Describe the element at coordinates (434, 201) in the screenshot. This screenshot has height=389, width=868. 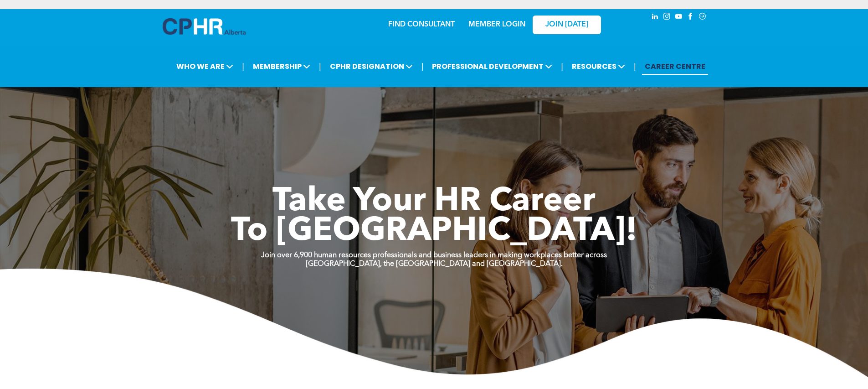
I see `span: Take Your HR Career` at that location.